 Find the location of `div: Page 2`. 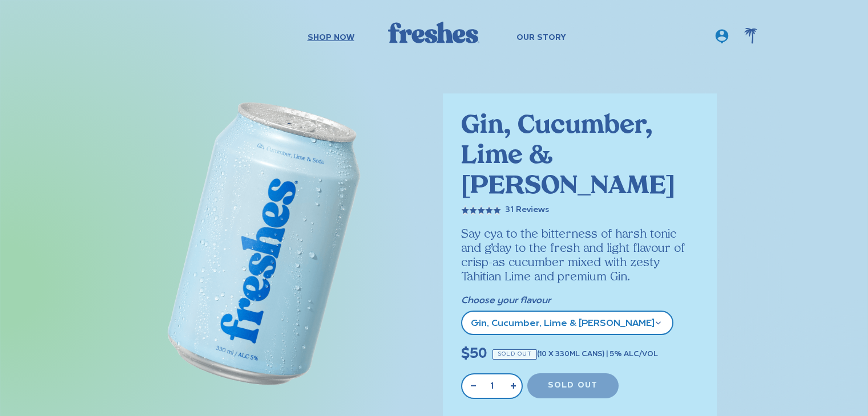

div: Page 2 is located at coordinates (580, 256).